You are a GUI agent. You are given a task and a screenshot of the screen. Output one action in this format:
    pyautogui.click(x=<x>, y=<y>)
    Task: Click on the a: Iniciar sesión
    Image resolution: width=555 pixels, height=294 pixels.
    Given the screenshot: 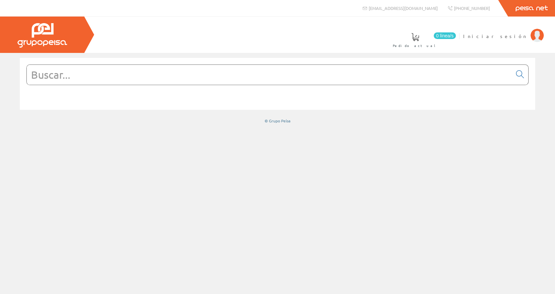 What is the action you would take?
    pyautogui.click(x=504, y=30)
    